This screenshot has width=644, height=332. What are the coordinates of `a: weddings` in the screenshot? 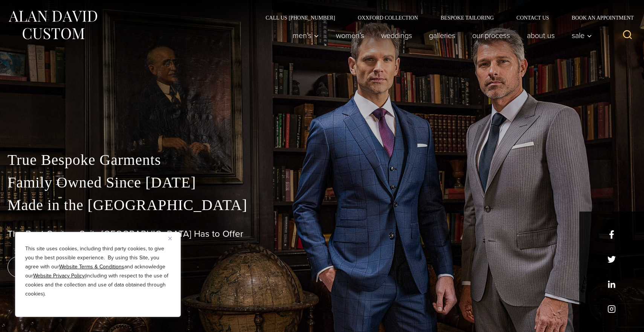 It's located at (396, 35).